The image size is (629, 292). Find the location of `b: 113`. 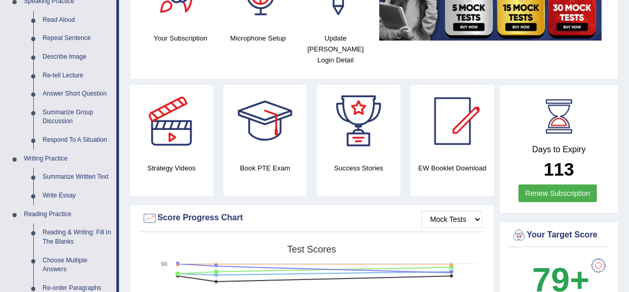

b: 113 is located at coordinates (559, 169).